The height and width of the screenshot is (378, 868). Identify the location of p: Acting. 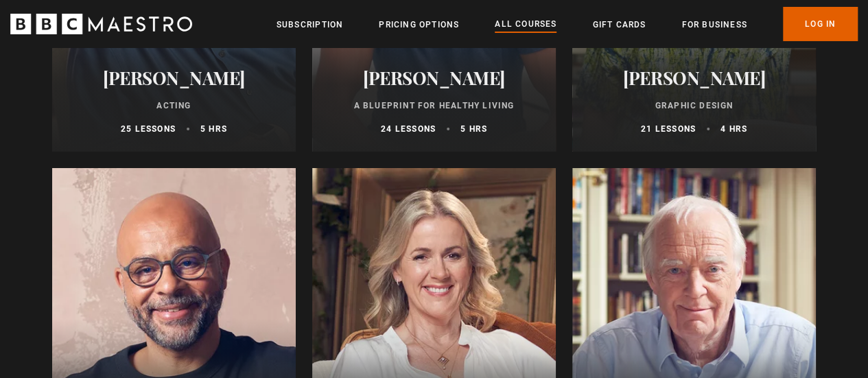
(173, 106).